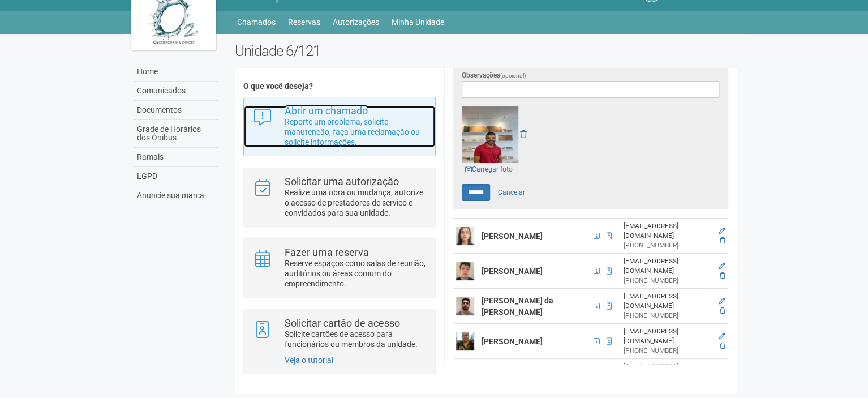 This screenshot has width=868, height=398. I want to click on a: Veja o tutorial, so click(309, 360).